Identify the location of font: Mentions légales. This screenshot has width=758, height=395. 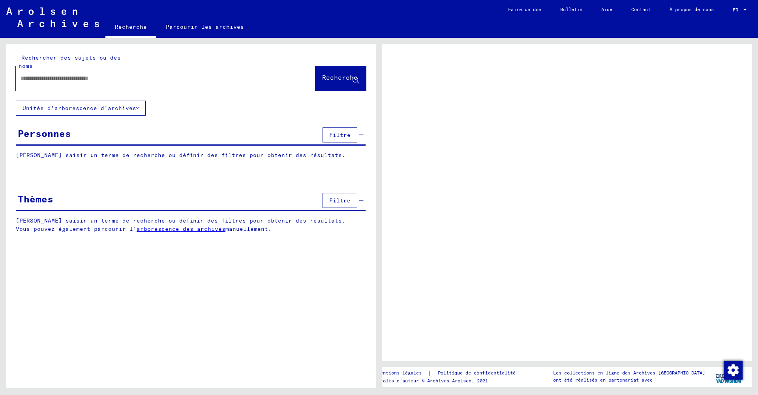
(399, 372).